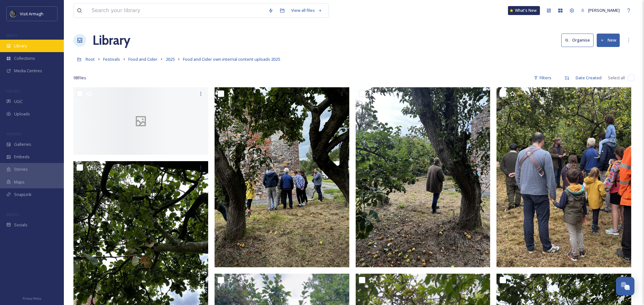 The height and width of the screenshot is (305, 644). Describe the element at coordinates (21, 224) in the screenshot. I see `span: Socials` at that location.